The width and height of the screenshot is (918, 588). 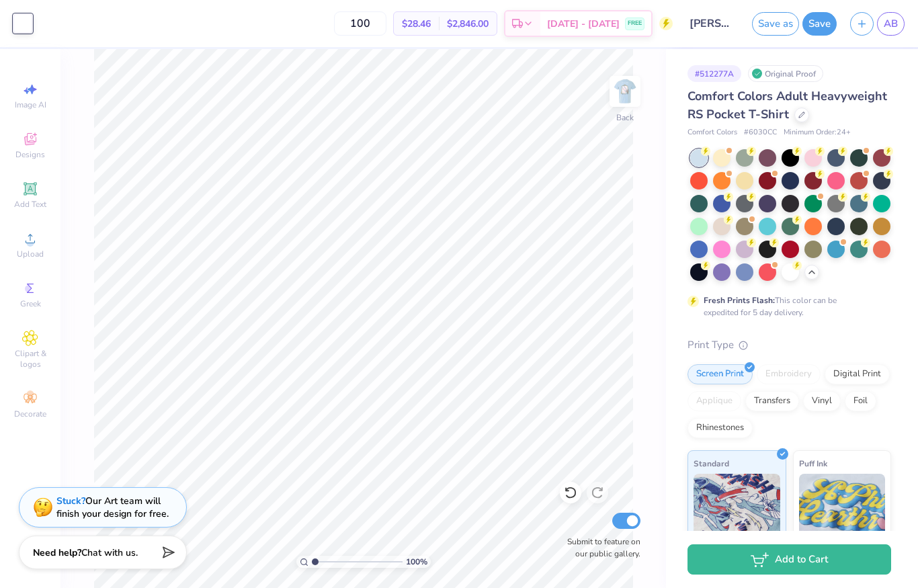 I want to click on span: 100 %, so click(x=417, y=561).